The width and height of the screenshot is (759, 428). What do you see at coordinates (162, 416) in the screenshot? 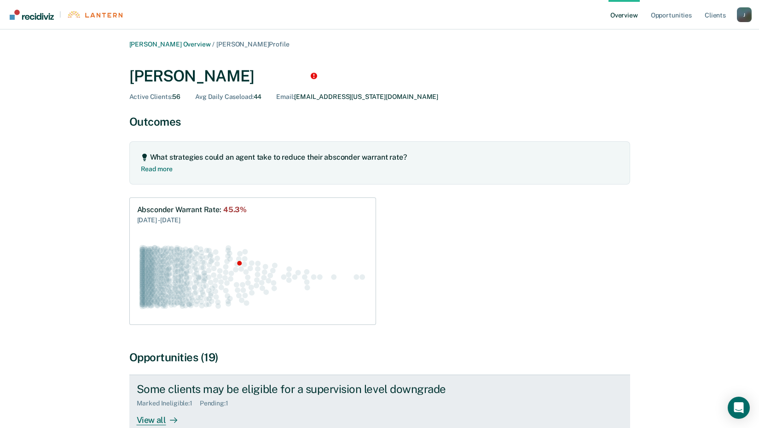
I see `div: View all` at bounding box center [162, 416].